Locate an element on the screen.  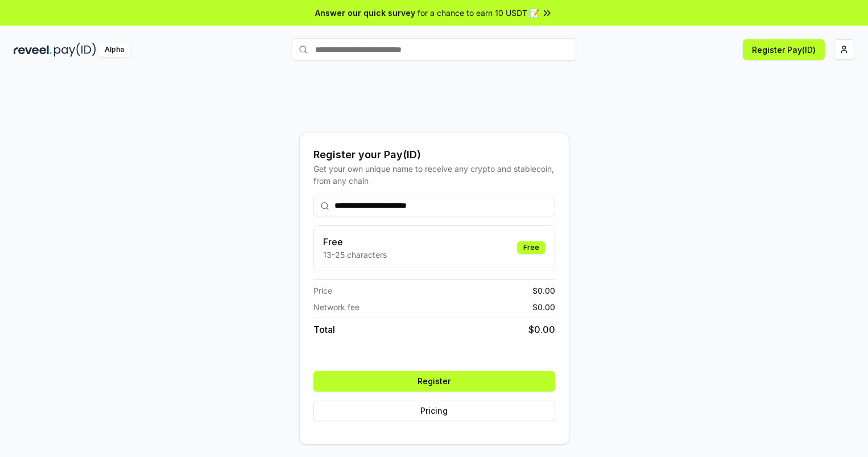
div: Free is located at coordinates (532, 247).